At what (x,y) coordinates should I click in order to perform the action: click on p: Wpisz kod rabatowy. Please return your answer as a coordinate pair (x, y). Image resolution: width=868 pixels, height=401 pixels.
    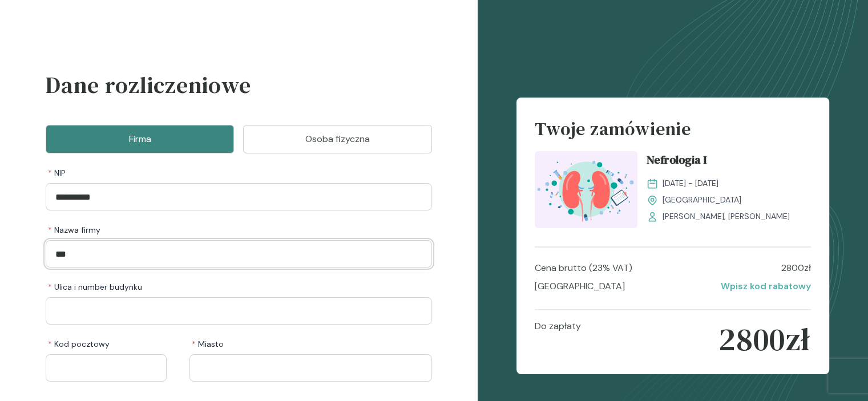
    Looking at the image, I should click on (766, 287).